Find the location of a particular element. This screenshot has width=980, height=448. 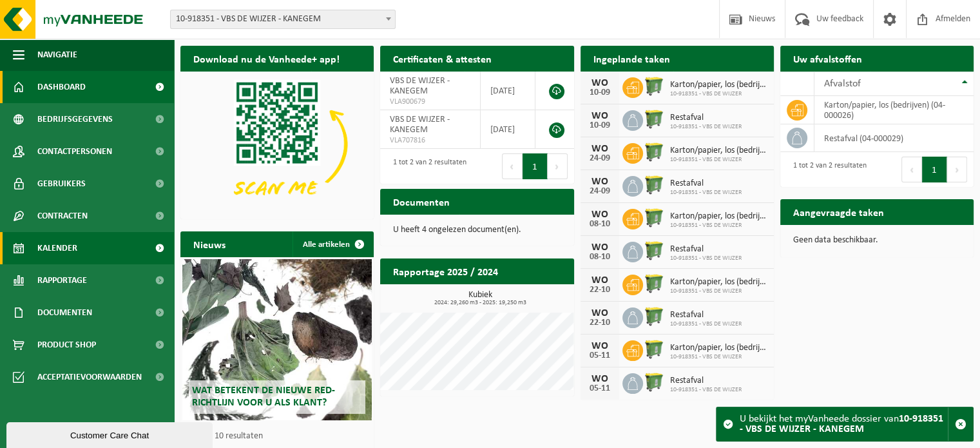

span: VLA900679 is located at coordinates (430, 101).